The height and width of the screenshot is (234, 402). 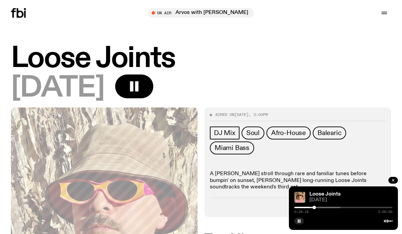 What do you see at coordinates (232, 148) in the screenshot?
I see `span: Miami Bass` at bounding box center [232, 148].